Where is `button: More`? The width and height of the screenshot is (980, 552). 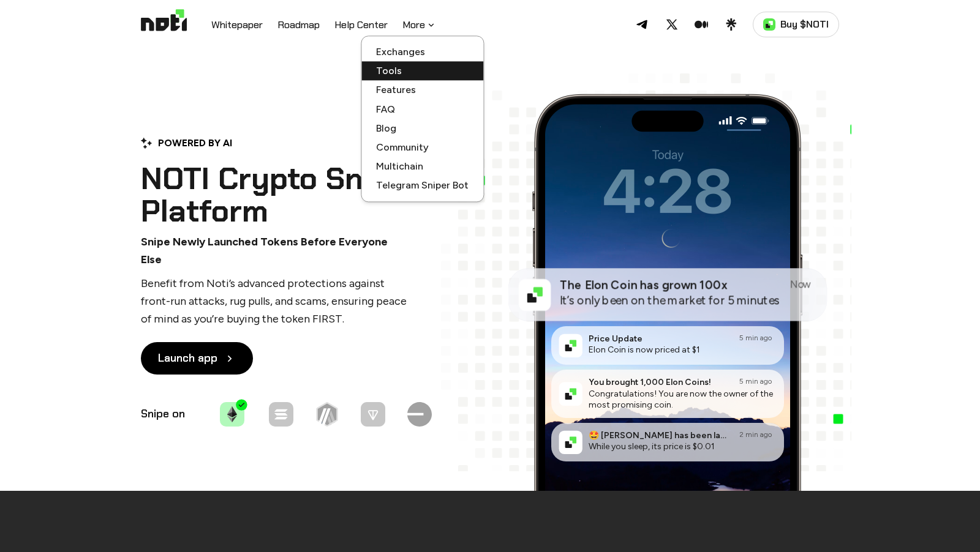 button: More is located at coordinates (419, 25).